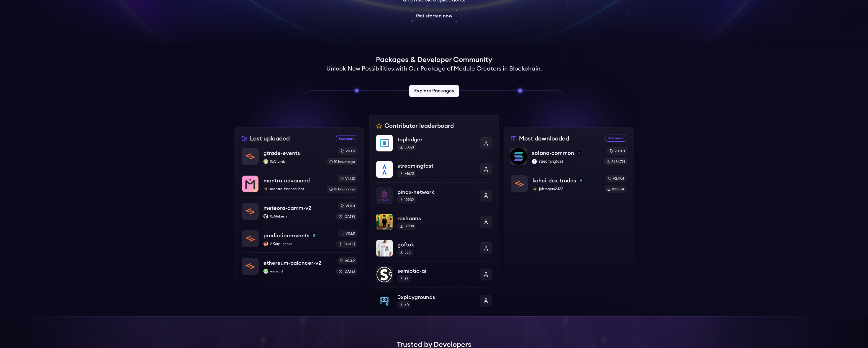 This screenshot has width=868, height=348. I want to click on p: 0xplaygrounds, so click(437, 297).